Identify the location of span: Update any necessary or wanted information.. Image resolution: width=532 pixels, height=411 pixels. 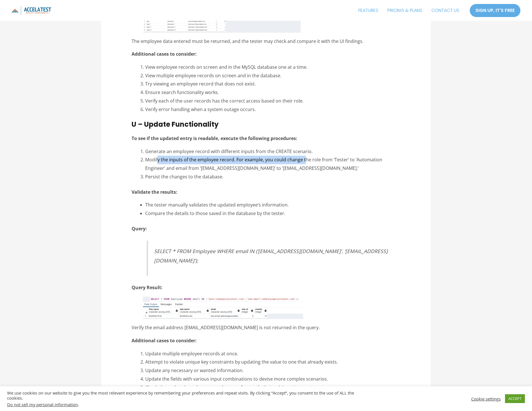
(194, 370).